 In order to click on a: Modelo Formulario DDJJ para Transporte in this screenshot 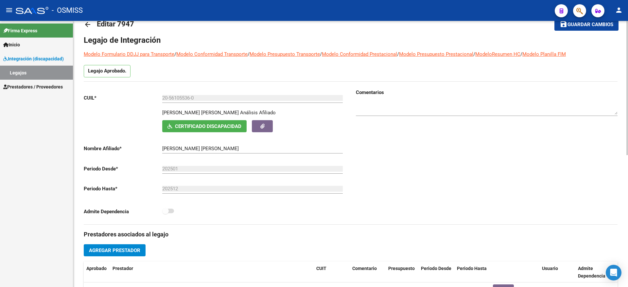, I will do `click(129, 54)`.